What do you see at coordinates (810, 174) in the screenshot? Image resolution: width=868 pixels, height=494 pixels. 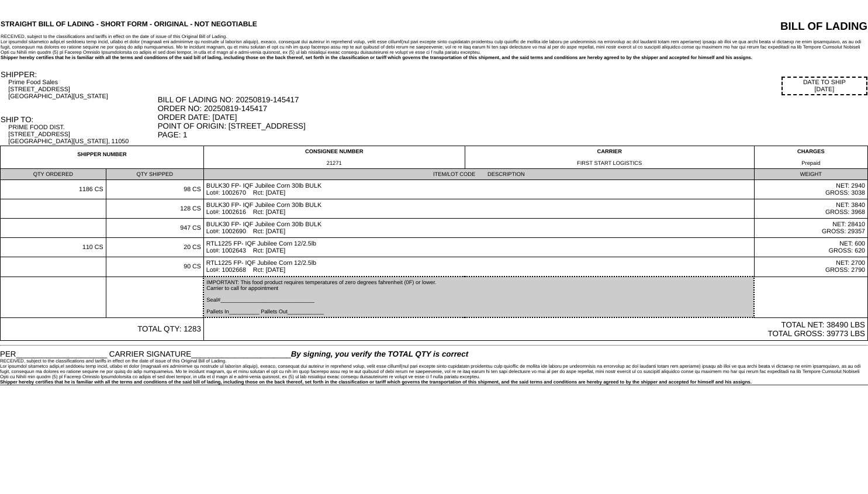 I see `td: WEIGHT` at bounding box center [810, 174].